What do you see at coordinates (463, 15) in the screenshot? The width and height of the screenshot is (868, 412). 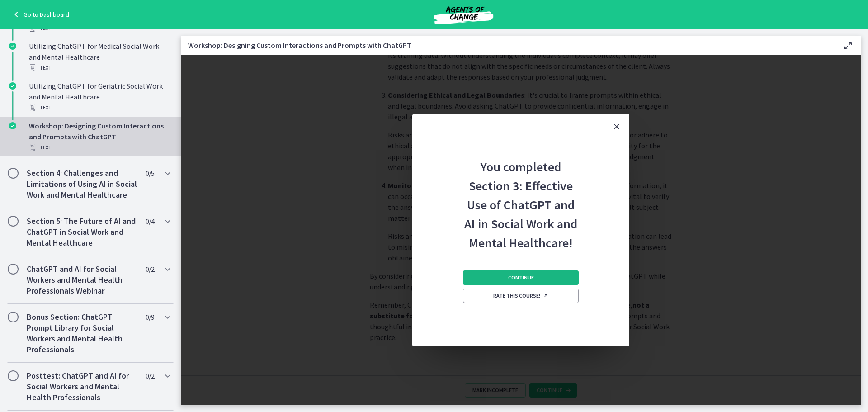 I see `img: Agents of Change` at bounding box center [463, 15].